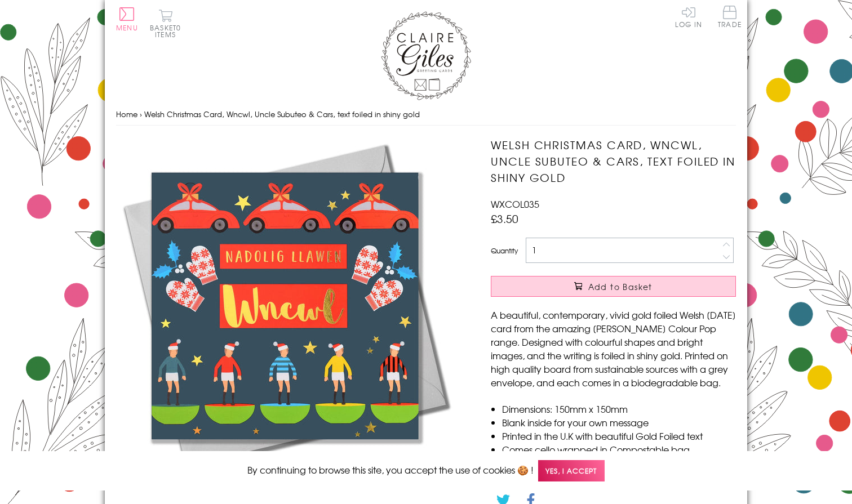  I want to click on a: Home, so click(126, 114).